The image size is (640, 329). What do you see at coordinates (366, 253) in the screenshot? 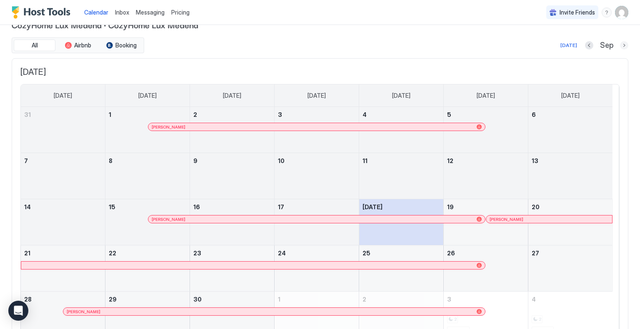
I see `span: 25` at bounding box center [366, 253].